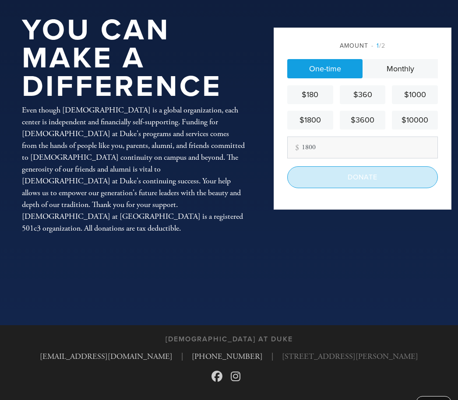 Image resolution: width=458 pixels, height=400 pixels. Describe the element at coordinates (414, 120) in the screenshot. I see `a: $10000` at that location.